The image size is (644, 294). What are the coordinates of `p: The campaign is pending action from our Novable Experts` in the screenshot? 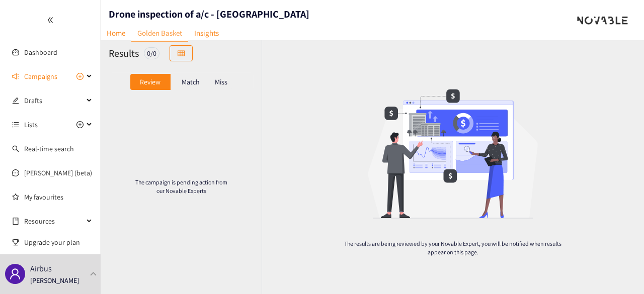 It's located at (181, 186).